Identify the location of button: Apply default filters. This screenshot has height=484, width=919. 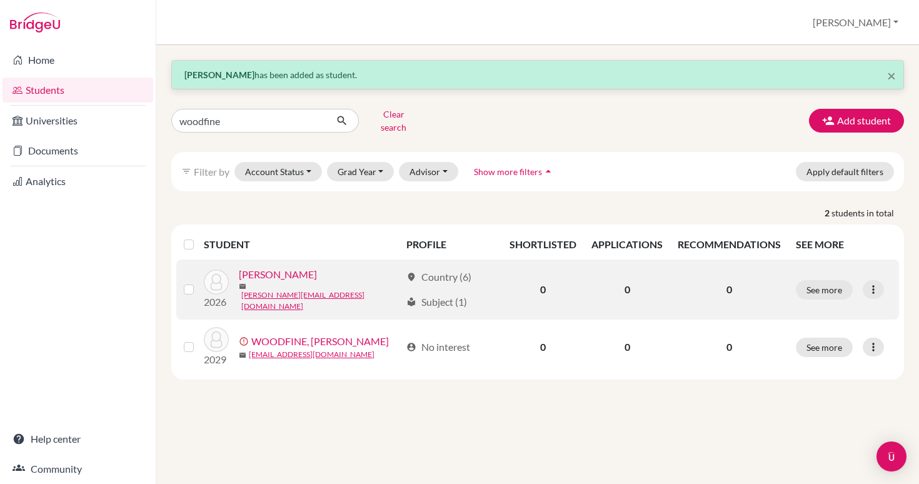
(845, 171).